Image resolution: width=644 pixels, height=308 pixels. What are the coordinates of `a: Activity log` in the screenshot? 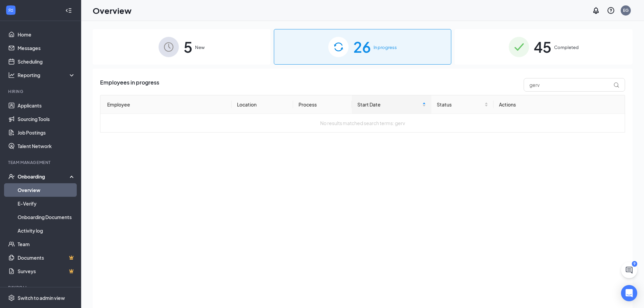 It's located at (46, 231).